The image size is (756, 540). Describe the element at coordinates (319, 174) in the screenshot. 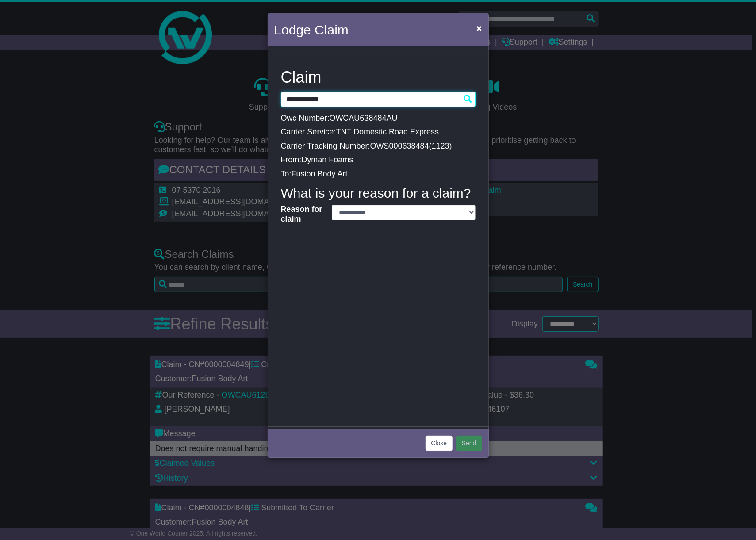

I see `span: Fusion Body Art` at that location.